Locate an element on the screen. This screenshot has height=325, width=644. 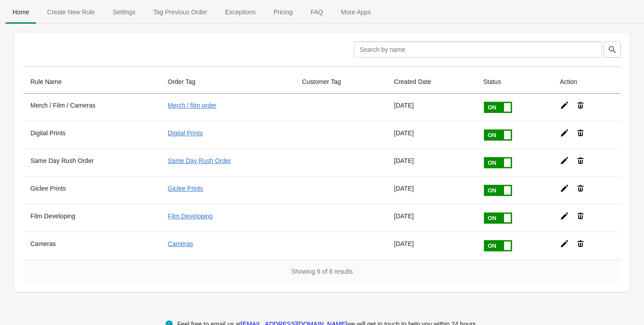
a: Film Developing is located at coordinates (190, 216).